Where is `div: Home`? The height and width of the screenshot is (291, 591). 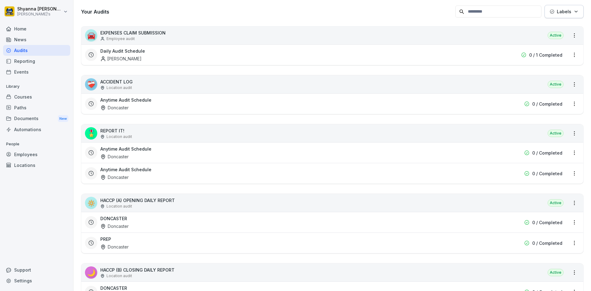
div: Home is located at coordinates (37, 29).